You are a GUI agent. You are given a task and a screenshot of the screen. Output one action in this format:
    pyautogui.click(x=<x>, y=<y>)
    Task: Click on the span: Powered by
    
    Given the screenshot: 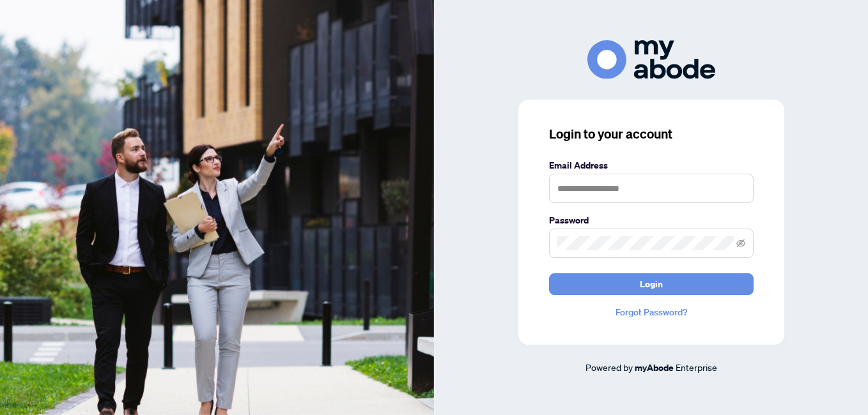 What is the action you would take?
    pyautogui.click(x=609, y=367)
    